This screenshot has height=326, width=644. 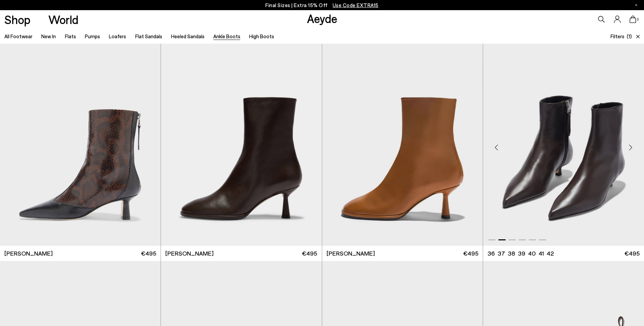 I want to click on span: (1), so click(x=629, y=36).